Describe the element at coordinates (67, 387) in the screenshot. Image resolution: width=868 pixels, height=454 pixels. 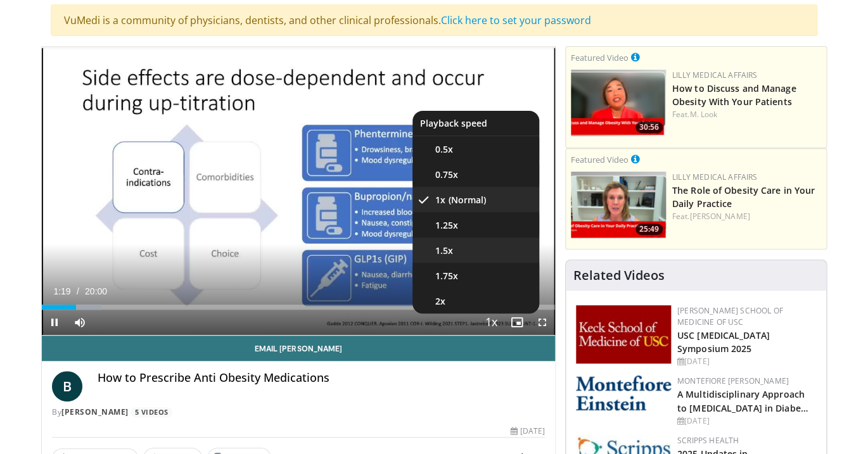
I see `span: B` at that location.